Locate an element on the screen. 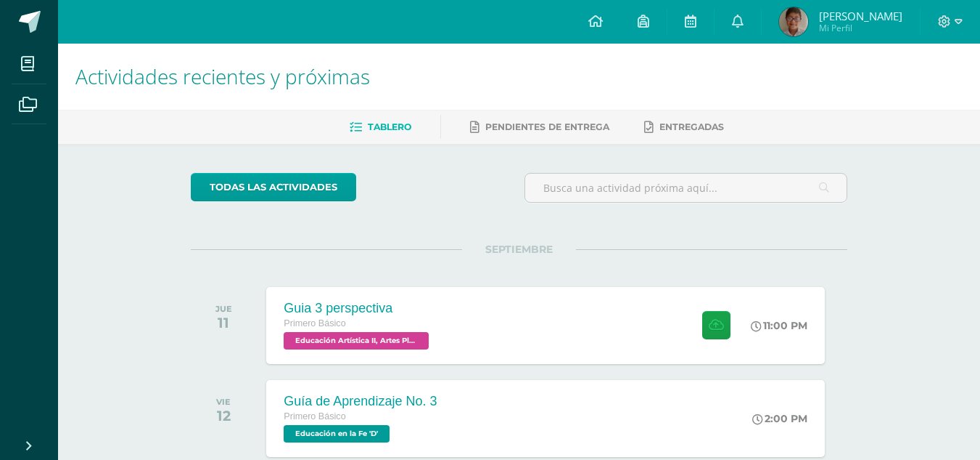 This screenshot has height=460, width=980. div: Guia 3 perspectiva is located at coordinates (358, 308).